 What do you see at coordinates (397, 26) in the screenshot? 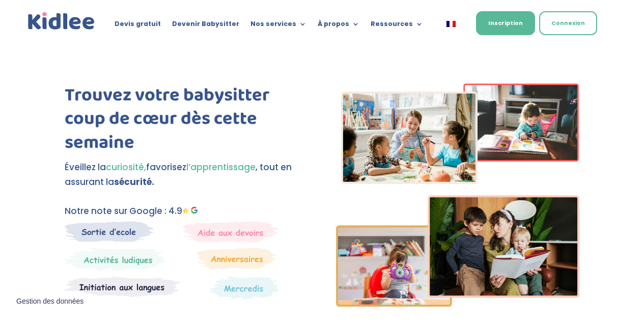
I see `a: Ressources` at bounding box center [397, 26].